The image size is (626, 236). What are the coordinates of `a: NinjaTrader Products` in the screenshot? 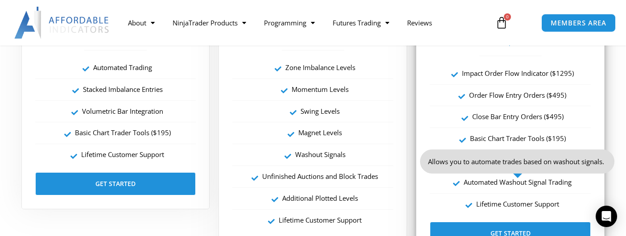 It's located at (209, 23).